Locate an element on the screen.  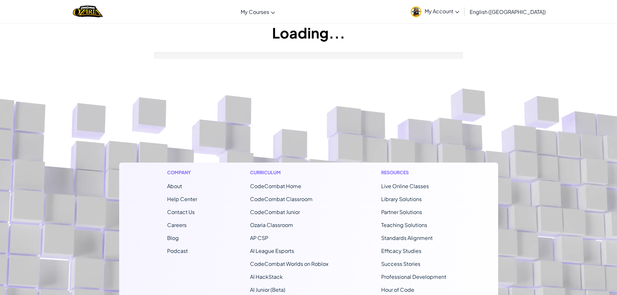
a: About is located at coordinates (175, 186).